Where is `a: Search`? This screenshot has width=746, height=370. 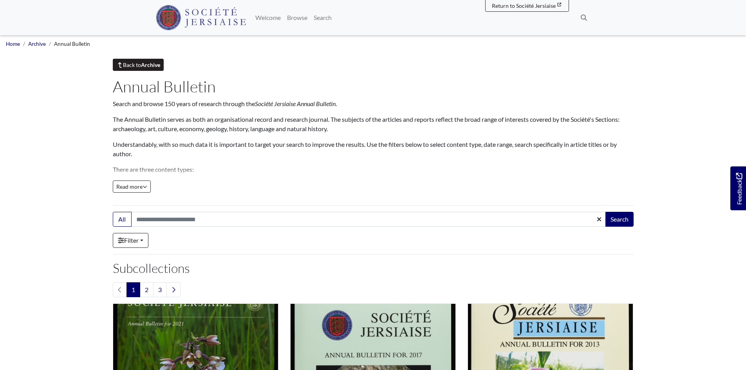
a: Search is located at coordinates (323, 18).